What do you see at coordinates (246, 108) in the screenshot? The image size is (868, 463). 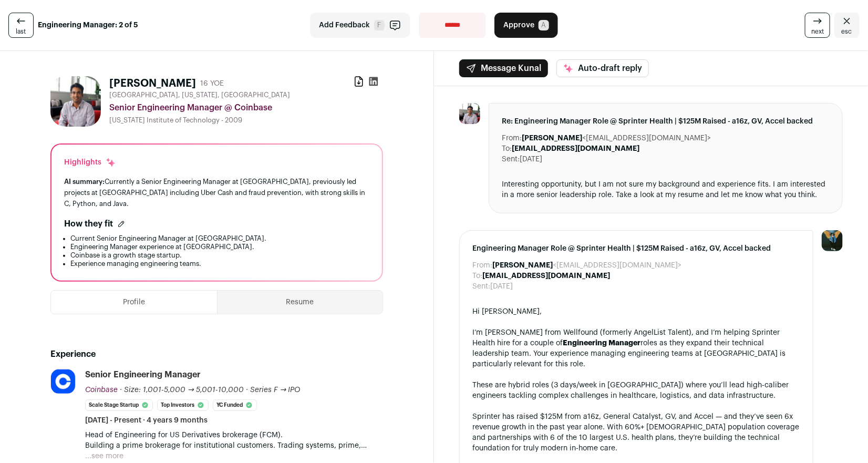 I see `div: Senior Engineering Manager @ Coinbase` at bounding box center [246, 108].